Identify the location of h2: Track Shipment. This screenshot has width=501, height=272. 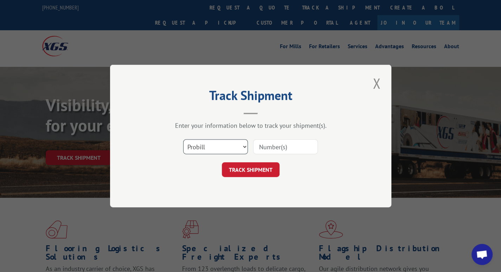
(251, 97).